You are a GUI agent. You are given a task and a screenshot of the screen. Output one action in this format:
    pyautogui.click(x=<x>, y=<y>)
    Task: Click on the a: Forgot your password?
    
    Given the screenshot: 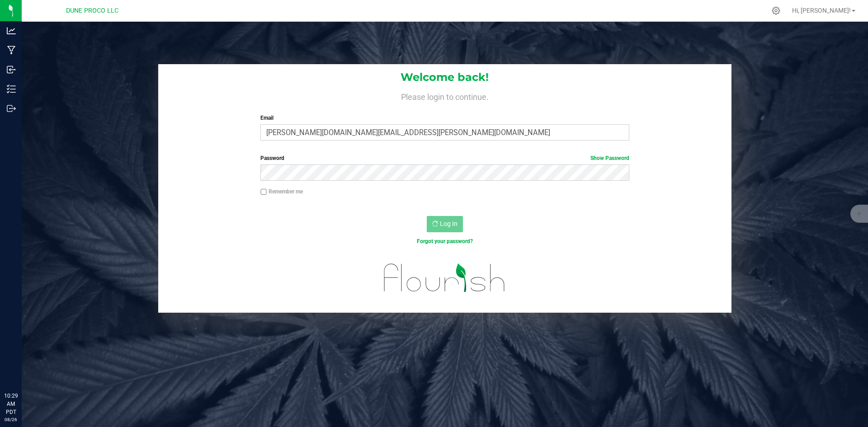 What is the action you would take?
    pyautogui.click(x=445, y=242)
    